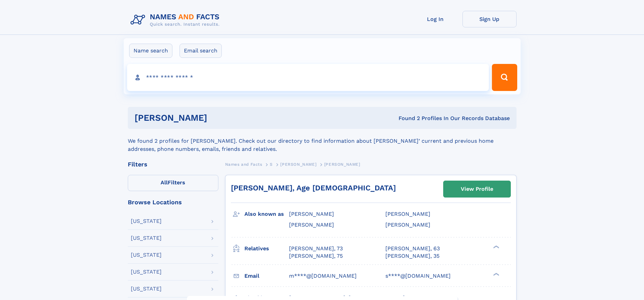 The width and height of the screenshot is (644, 300). I want to click on div: Filters, so click(173, 164).